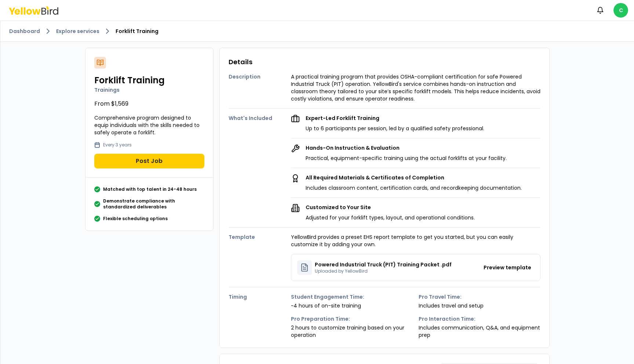 This screenshot has height=364, width=634. I want to click on p: YellowBird provides a preset EHS report template to get you started, but you can easily customize..., so click(416, 240).